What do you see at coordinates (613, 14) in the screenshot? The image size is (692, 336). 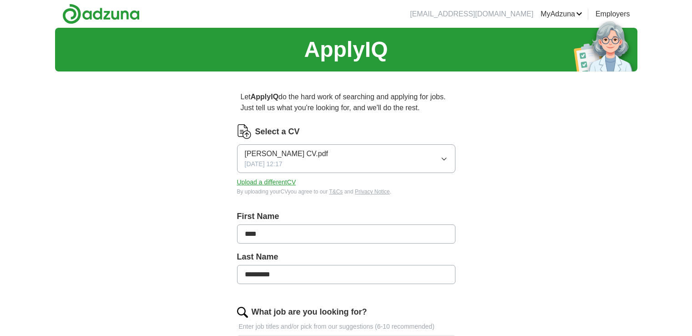 I see `a: Employers` at bounding box center [613, 14].